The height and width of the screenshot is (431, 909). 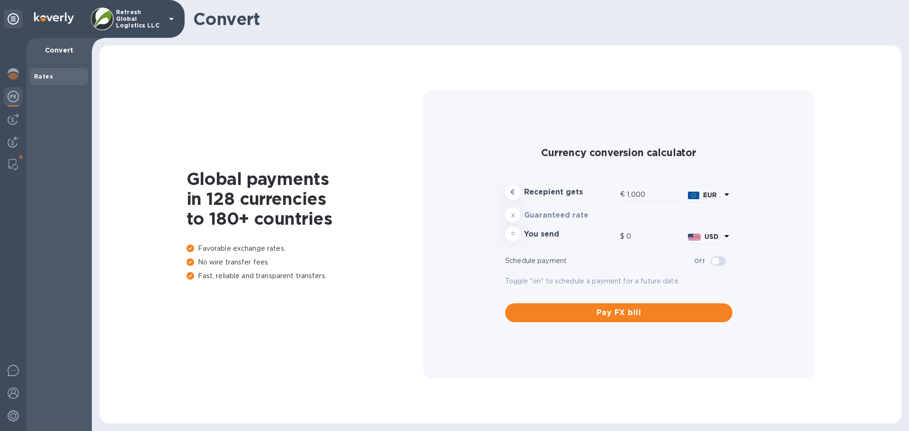 What do you see at coordinates (13, 19) in the screenshot?
I see `div: Unpin categories` at bounding box center [13, 19].